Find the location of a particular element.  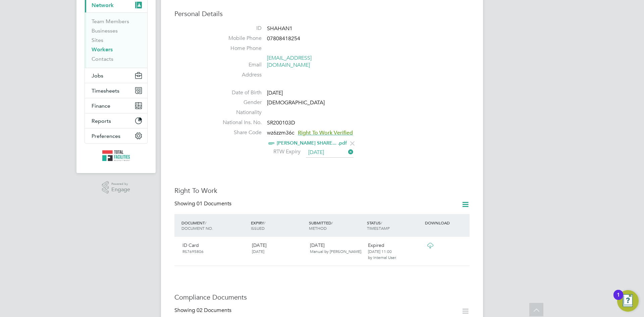

span: METHOD is located at coordinates (318, 229).